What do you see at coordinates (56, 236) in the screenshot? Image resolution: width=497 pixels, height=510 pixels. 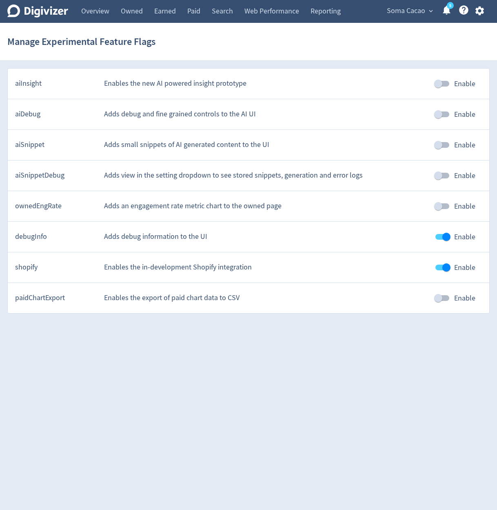 I see `div: debugInfo` at bounding box center [56, 236].